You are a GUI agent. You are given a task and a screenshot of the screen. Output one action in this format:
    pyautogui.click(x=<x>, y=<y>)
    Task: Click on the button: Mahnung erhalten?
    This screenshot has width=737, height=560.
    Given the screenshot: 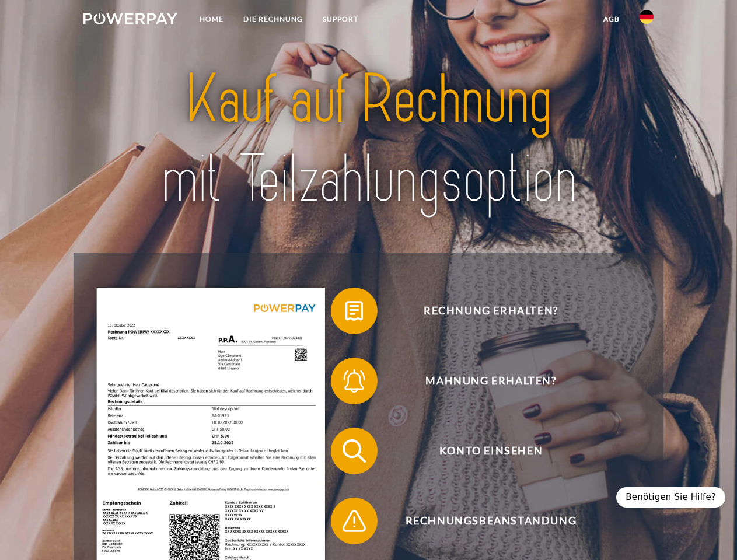 What is the action you would take?
    pyautogui.click(x=482, y=381)
    